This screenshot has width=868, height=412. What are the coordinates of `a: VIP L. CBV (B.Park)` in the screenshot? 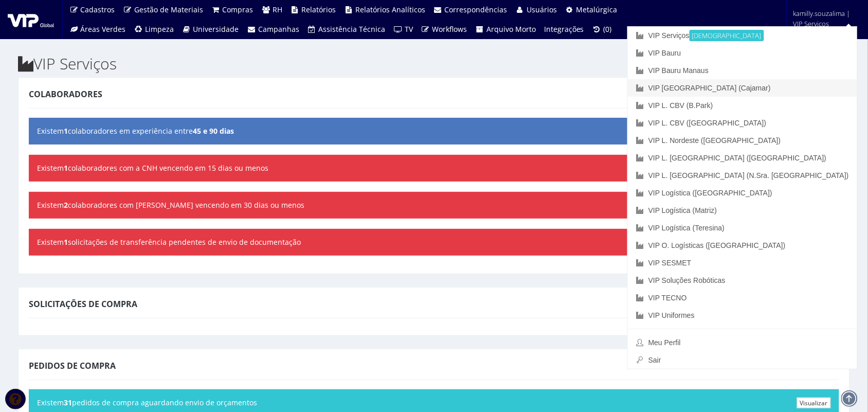 It's located at (743, 105).